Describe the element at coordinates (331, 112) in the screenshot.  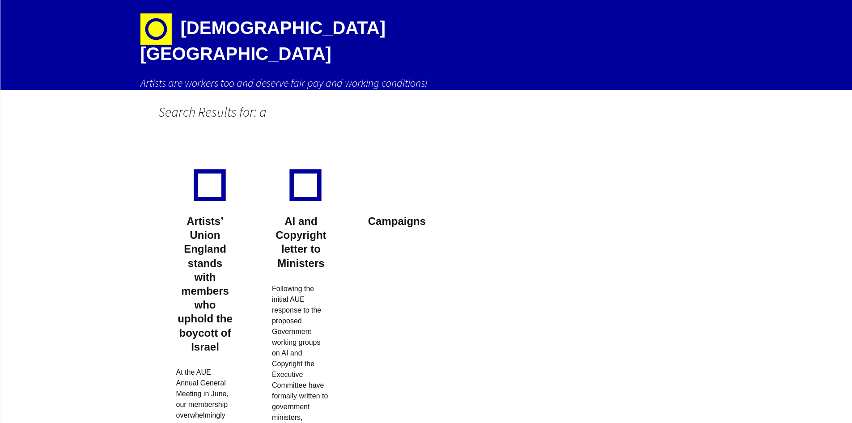
I see `h1: Search Results for: a` at that location.